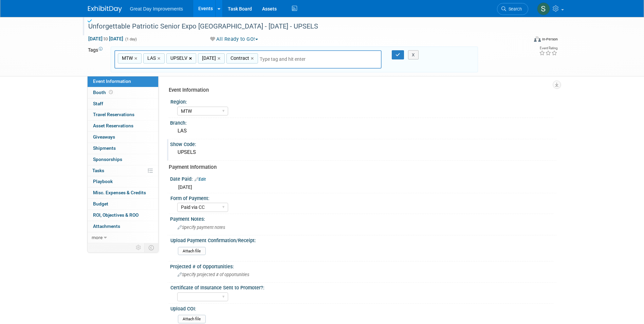 The image size is (644, 324). What do you see at coordinates (364, 266) in the screenshot?
I see `div: Projected # of Opportunities:` at bounding box center [364, 266].